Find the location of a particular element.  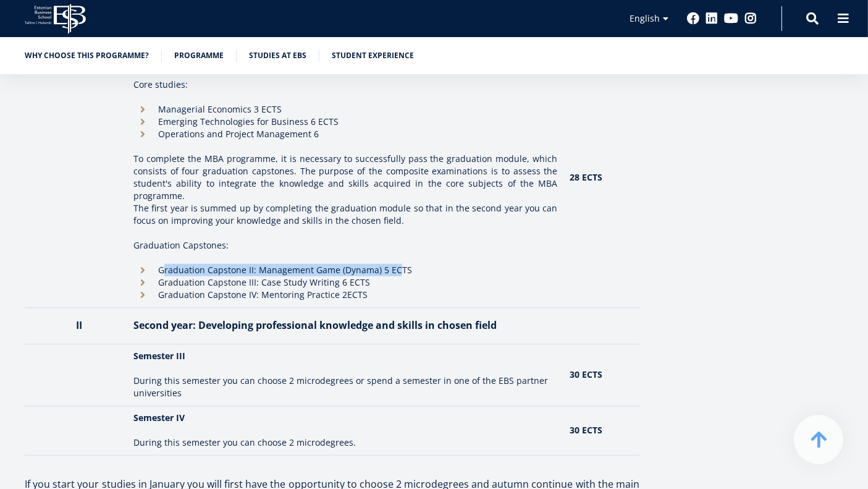

li: Emerging Technologies for Business 6 ECTS is located at coordinates (346, 121).